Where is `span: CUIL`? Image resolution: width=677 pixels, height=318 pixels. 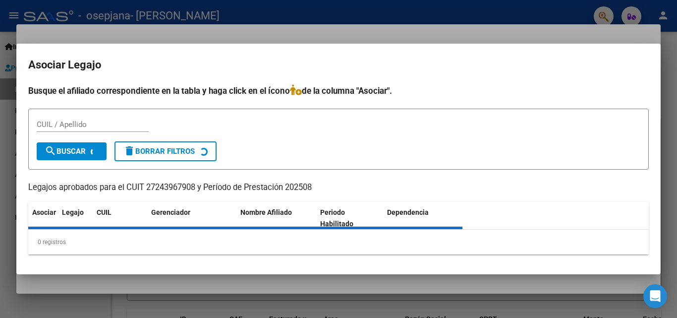
span: CUIL is located at coordinates (104, 212).